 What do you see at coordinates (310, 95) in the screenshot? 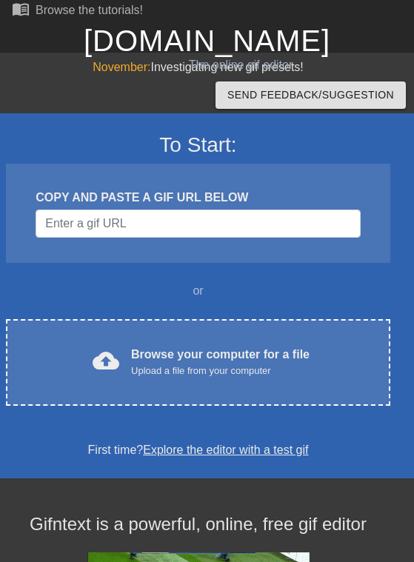
I see `span: Send Feedback/Suggestion` at bounding box center [310, 95].